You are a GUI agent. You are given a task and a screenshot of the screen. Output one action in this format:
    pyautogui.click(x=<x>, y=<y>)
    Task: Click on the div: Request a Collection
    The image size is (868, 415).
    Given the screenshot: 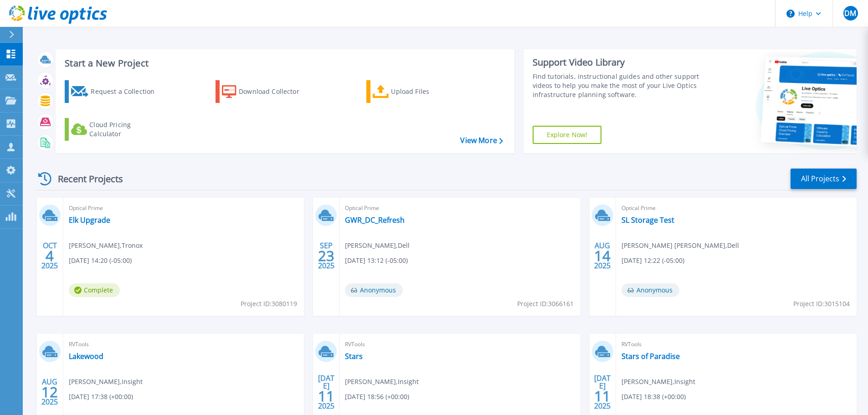 What is the action you would take?
    pyautogui.click(x=127, y=92)
    